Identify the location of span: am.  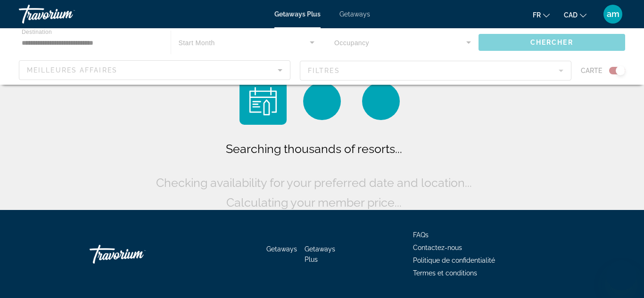
(613, 14).